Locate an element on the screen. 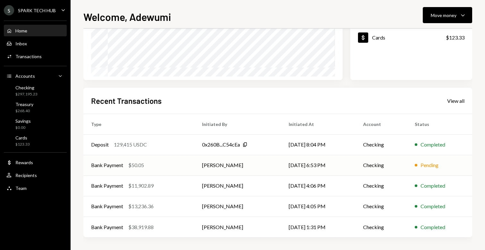 Image resolution: width=485 pixels, height=250 pixels. div: $50.05 is located at coordinates (136, 165).